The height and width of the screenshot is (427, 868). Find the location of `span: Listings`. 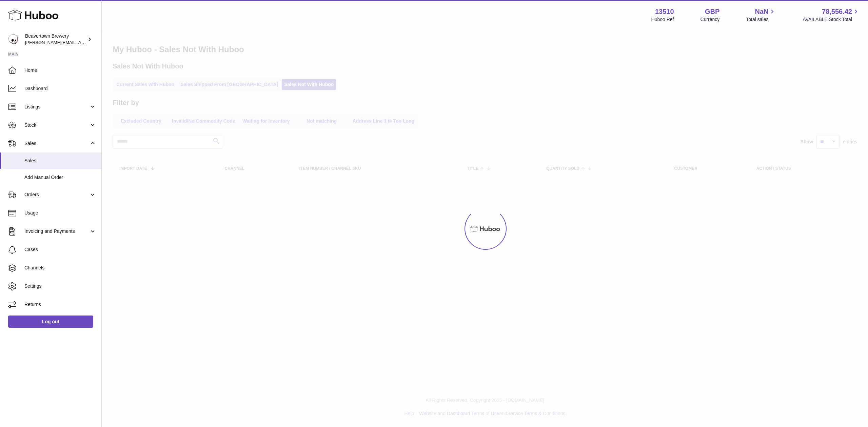

span: Listings is located at coordinates (57, 106).